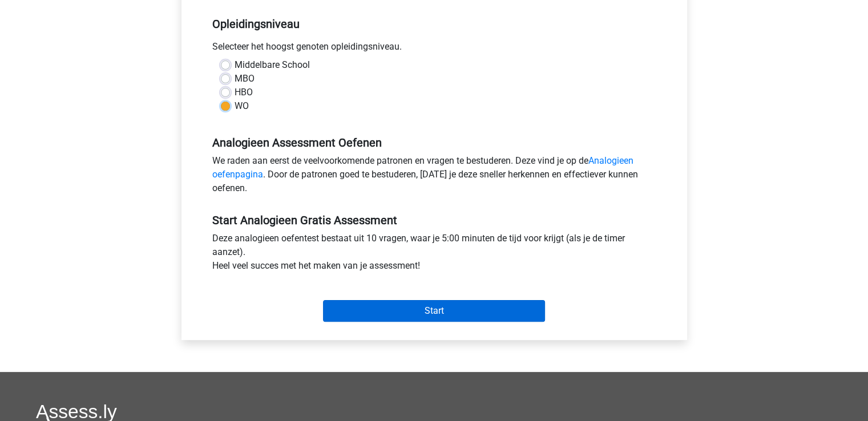 The image size is (868, 421). What do you see at coordinates (244, 79) in the screenshot?
I see `label: MBO` at bounding box center [244, 79].